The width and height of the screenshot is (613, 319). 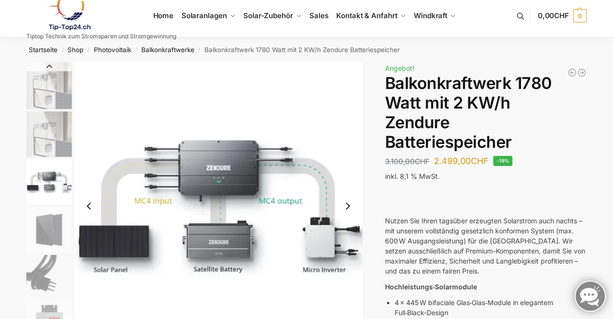 I want to click on a: Balkonkraftwerke, so click(x=168, y=50).